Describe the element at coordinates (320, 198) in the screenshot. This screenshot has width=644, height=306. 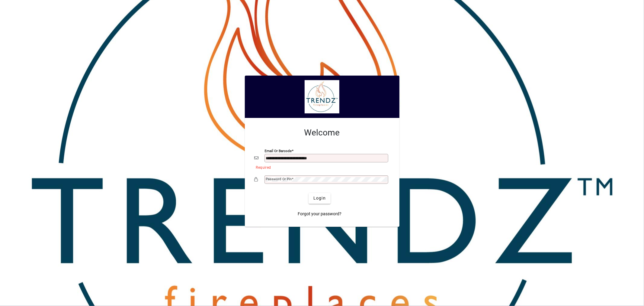
I see `span: Login` at that location.